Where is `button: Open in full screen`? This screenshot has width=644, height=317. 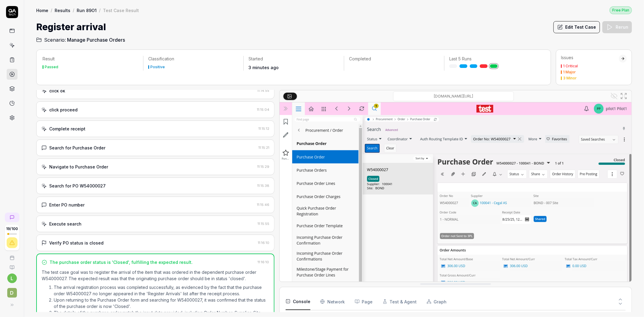 button: Open in full screen is located at coordinates (624, 96).